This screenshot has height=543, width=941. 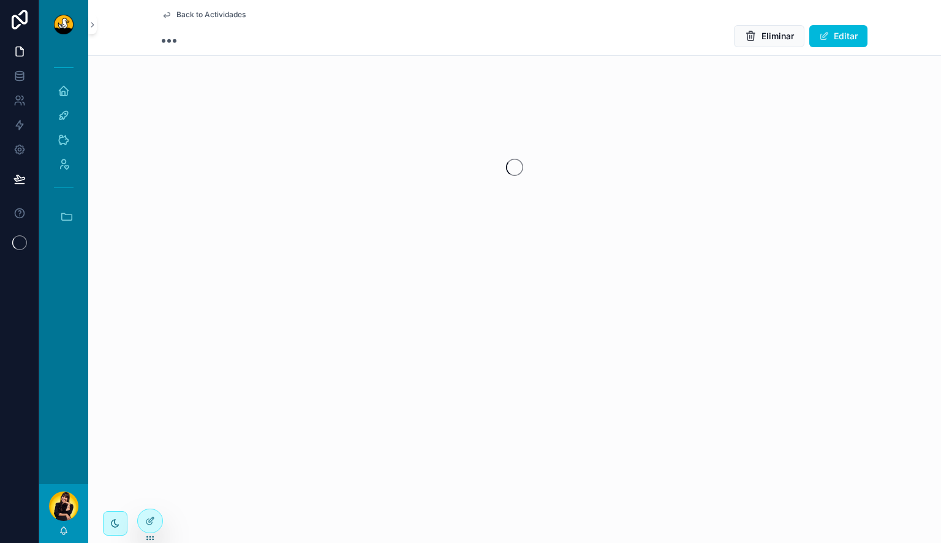 I want to click on a: Back to Actividades, so click(x=203, y=15).